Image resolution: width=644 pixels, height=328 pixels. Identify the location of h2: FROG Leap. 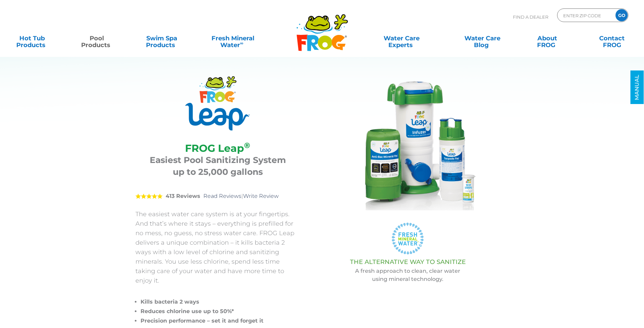
(218, 148).